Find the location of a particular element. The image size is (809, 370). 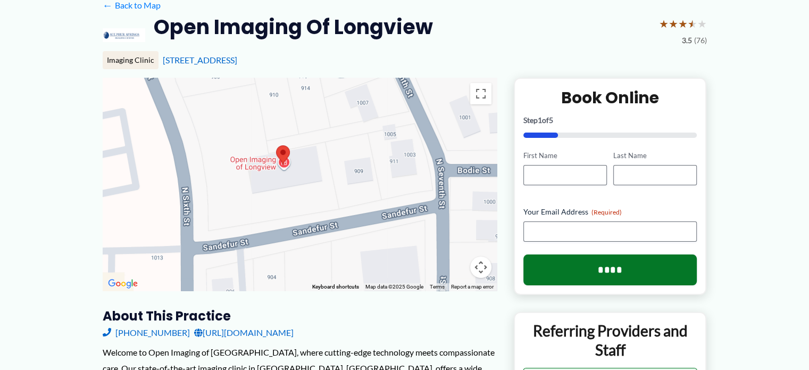

p: Referring Providers and Staff is located at coordinates (610, 340).